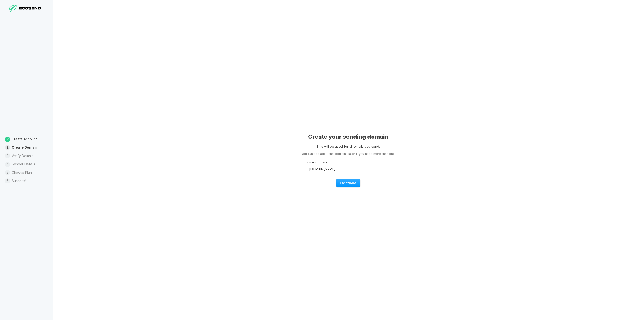 The height and width of the screenshot is (320, 644). I want to click on input: Email domain, so click(349, 169).